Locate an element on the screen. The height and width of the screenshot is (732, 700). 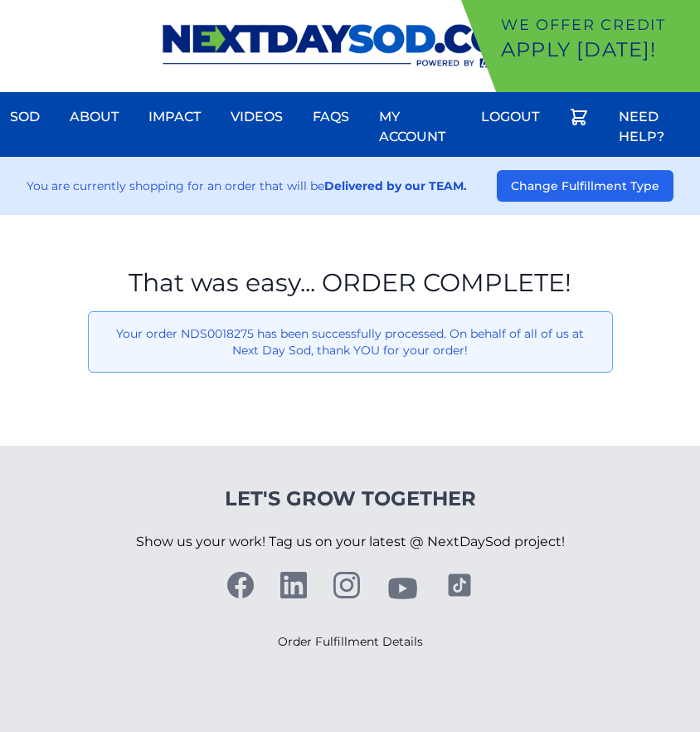
p: Show us your work! Tag us on your latest @ NextDaySod project! is located at coordinates (350, 542).